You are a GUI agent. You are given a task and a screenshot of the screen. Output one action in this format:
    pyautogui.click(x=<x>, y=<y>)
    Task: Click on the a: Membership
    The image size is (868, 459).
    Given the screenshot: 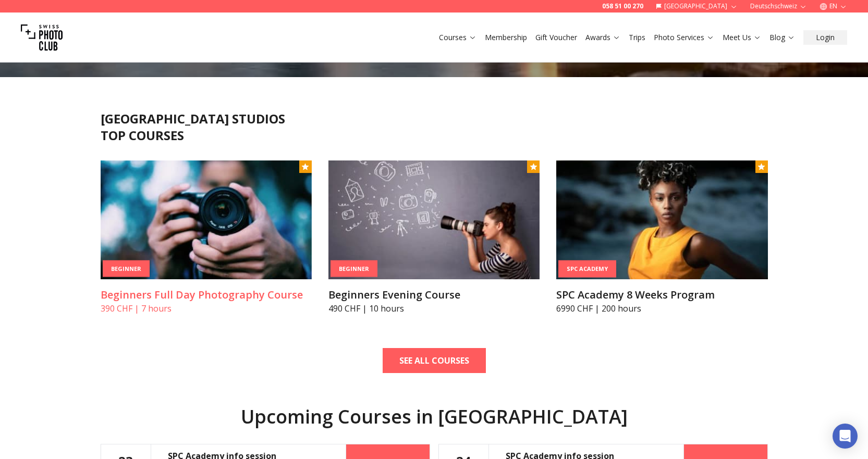 What is the action you would take?
    pyautogui.click(x=506, y=38)
    